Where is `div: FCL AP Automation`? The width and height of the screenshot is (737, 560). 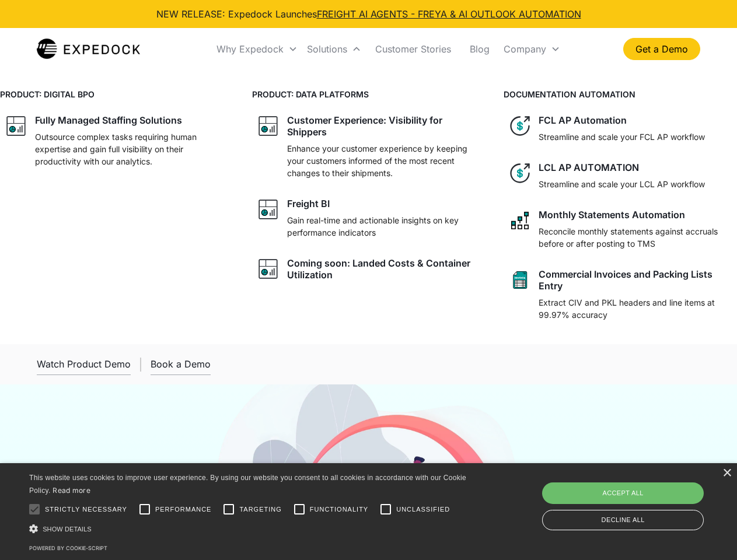
div: FCL AP Automation is located at coordinates (582, 120).